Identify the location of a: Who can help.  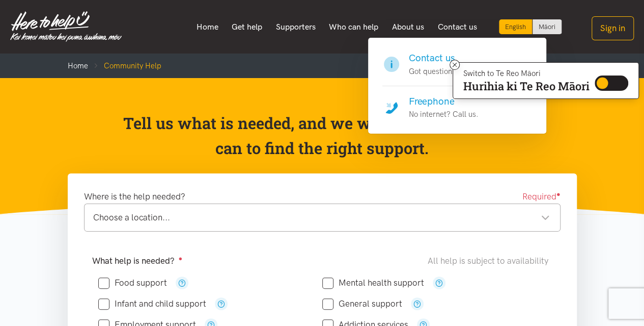
(354, 27).